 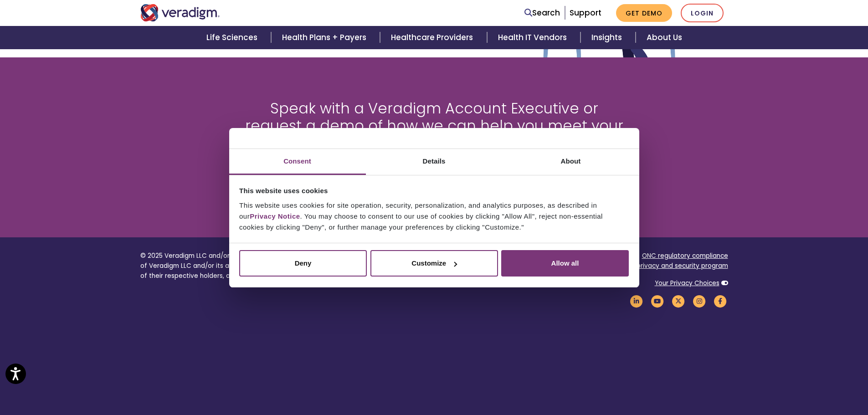 I want to click on p: © 2025 Veradigm LLC and/or its affiliates. All rights reserved. Cited marks are the property of V..., so click(x=284, y=265).